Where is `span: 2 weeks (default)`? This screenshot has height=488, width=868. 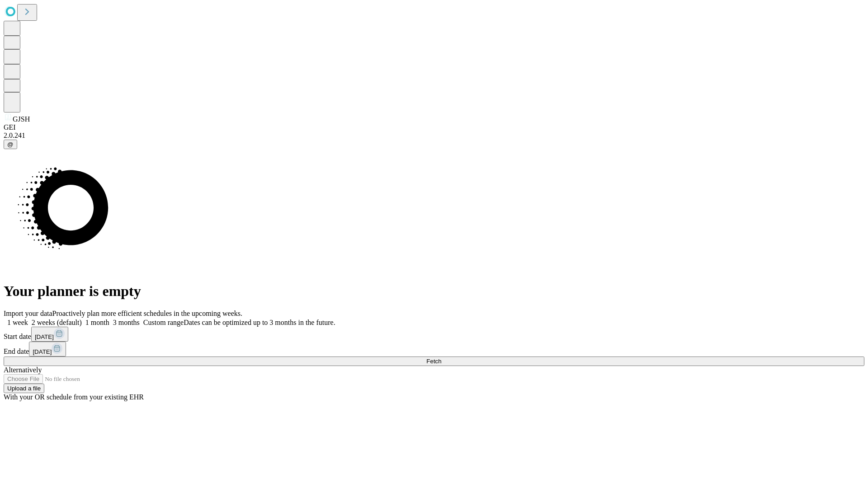 span: 2 weeks (default) is located at coordinates (57, 322).